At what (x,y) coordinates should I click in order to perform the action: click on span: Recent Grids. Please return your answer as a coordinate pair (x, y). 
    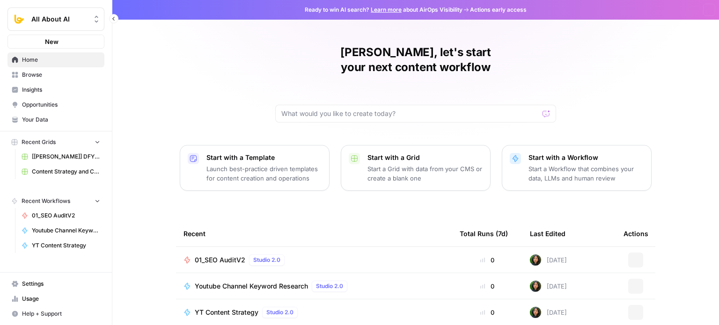
    Looking at the image, I should click on (38, 142).